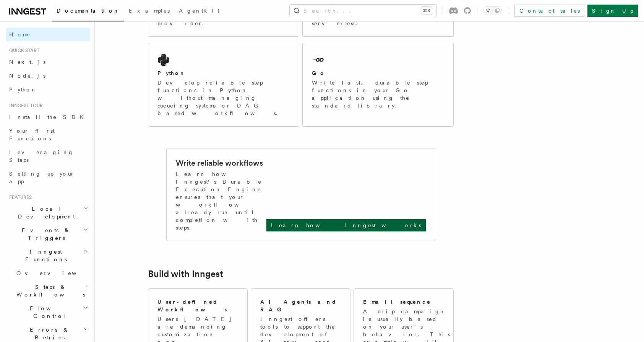 This screenshot has width=644, height=342. Describe the element at coordinates (224, 84) in the screenshot. I see `a: PythonDevelop reliable step functions in Python without managing queueing systems or DAG based wo...` at that location.